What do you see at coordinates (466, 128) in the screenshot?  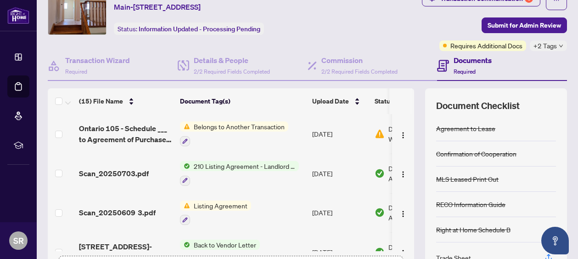 I see `div: Agreement to Lease` at bounding box center [466, 128].